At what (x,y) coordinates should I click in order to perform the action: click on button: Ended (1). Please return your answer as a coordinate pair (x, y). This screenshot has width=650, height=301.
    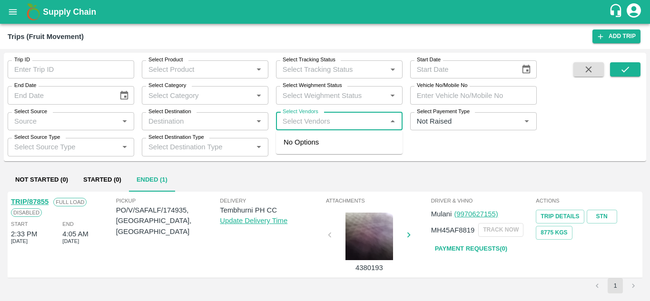
    Looking at the image, I should click on (152, 180).